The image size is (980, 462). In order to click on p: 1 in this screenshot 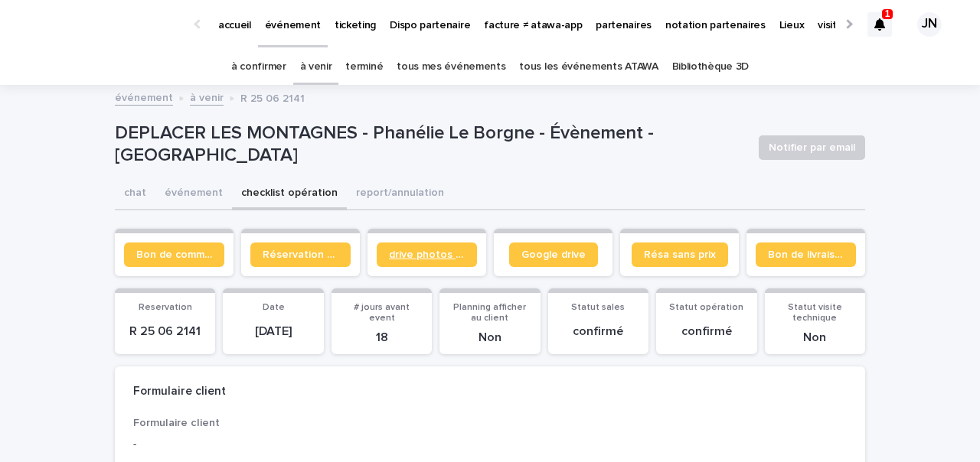, I will do `click(887, 14)`.